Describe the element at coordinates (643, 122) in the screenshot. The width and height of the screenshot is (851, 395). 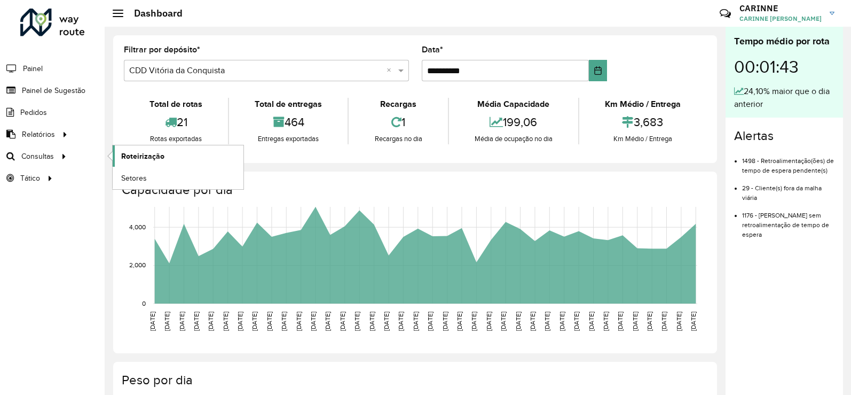
I see `div: 3,683` at that location.